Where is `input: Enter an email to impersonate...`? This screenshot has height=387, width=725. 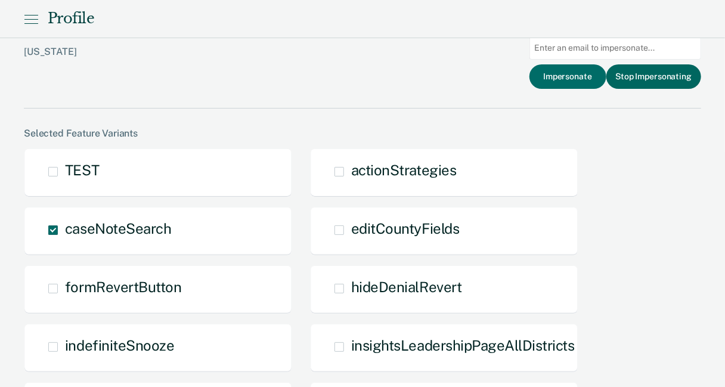 input: Enter an email to impersonate... is located at coordinates (615, 48).